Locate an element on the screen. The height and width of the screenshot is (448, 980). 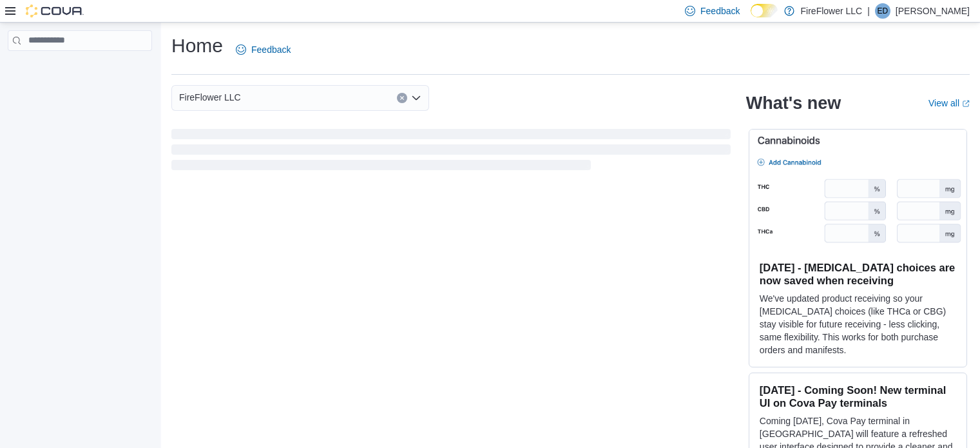
nav: Complex example is located at coordinates (80, 69).